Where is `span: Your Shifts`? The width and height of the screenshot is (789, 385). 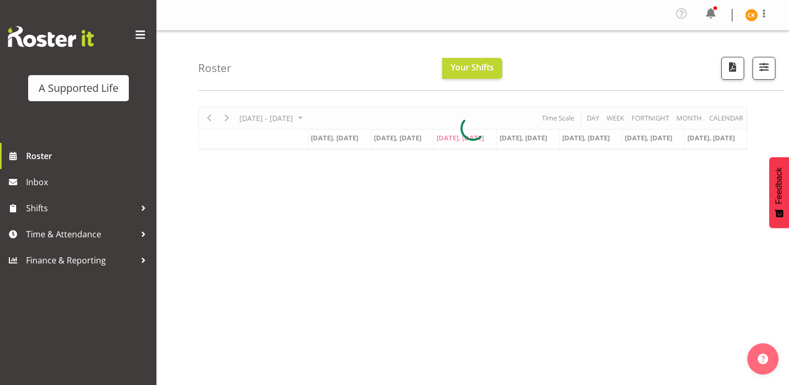 span: Your Shifts is located at coordinates (472, 67).